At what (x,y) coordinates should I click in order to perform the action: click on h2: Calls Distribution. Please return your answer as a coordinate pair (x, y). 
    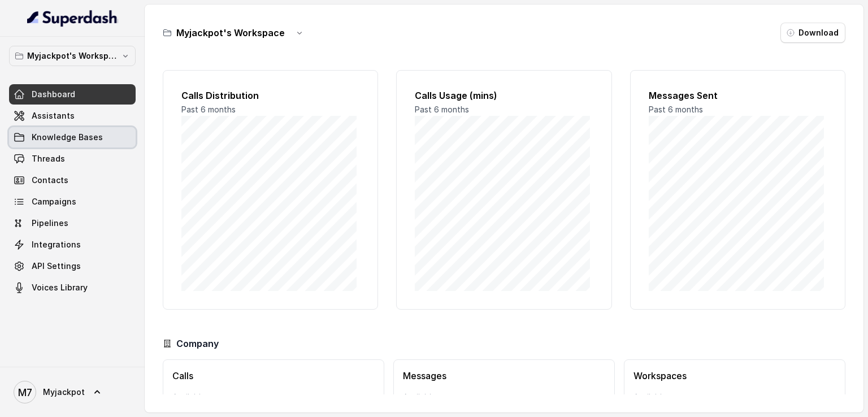
    Looking at the image, I should click on (270, 96).